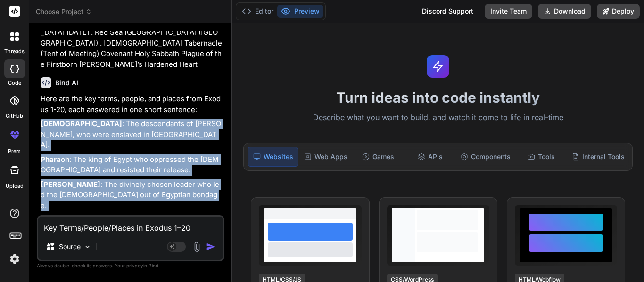  What do you see at coordinates (273, 157) in the screenshot?
I see `div: Websites` at bounding box center [273, 157].